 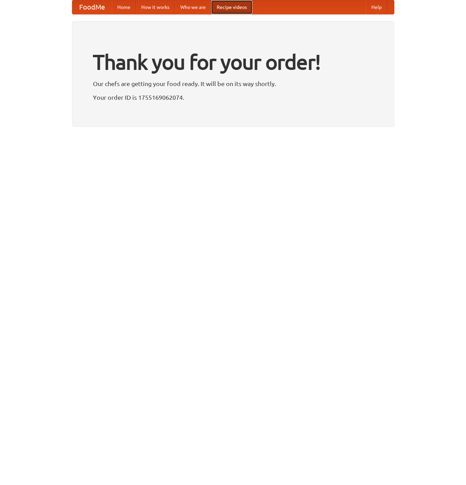 I want to click on p: Your order ID is 1755169062074., so click(x=233, y=97).